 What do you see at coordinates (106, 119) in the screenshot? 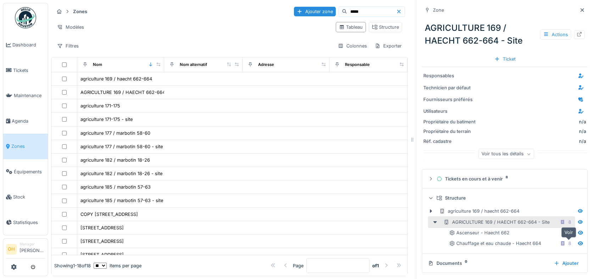
I see `div: agriculture 171-175 - site` at bounding box center [106, 119].